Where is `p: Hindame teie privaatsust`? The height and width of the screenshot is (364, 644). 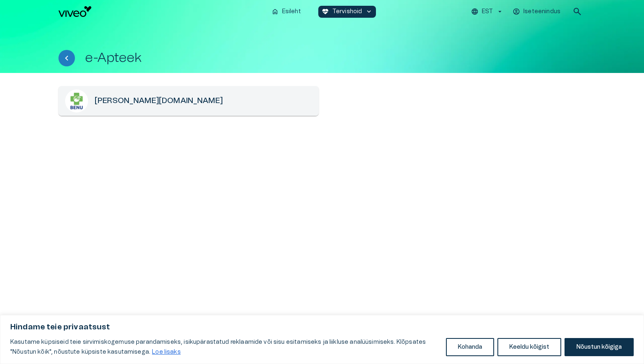 p: Hindame teie privaatsust is located at coordinates (322, 327).